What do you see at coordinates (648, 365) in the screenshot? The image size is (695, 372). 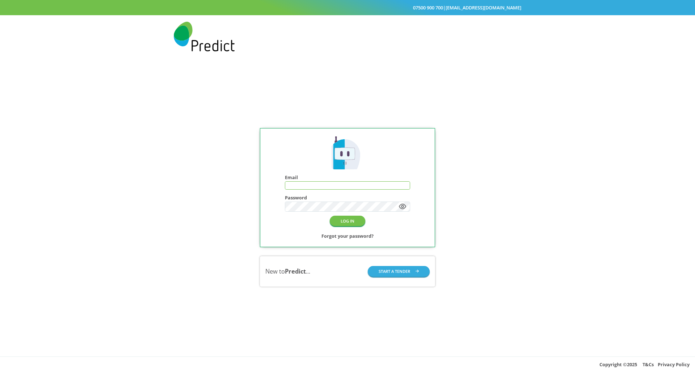 I see `a: T&Cs` at bounding box center [648, 365].